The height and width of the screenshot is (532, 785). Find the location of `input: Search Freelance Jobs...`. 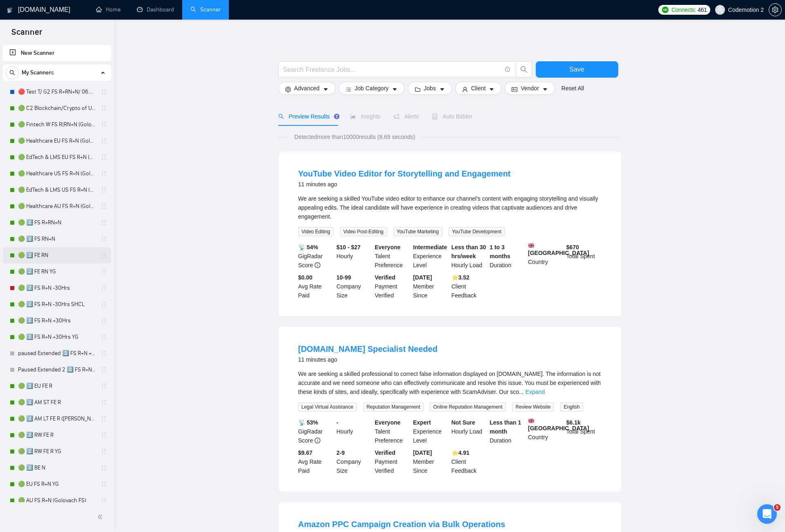

input: Search Freelance Jobs... is located at coordinates (392, 69).